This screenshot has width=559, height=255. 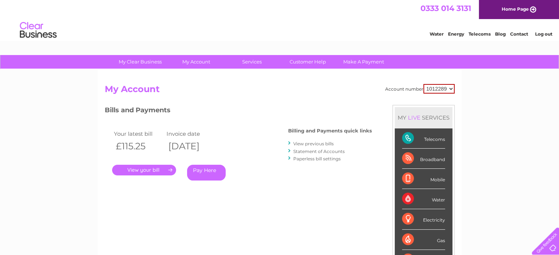 I want to click on a: Water, so click(x=437, y=34).